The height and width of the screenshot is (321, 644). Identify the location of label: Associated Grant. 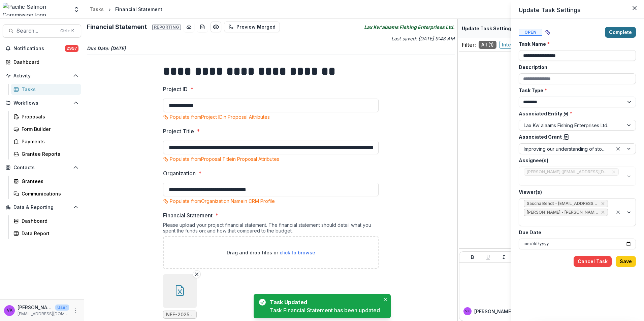
(575, 137).